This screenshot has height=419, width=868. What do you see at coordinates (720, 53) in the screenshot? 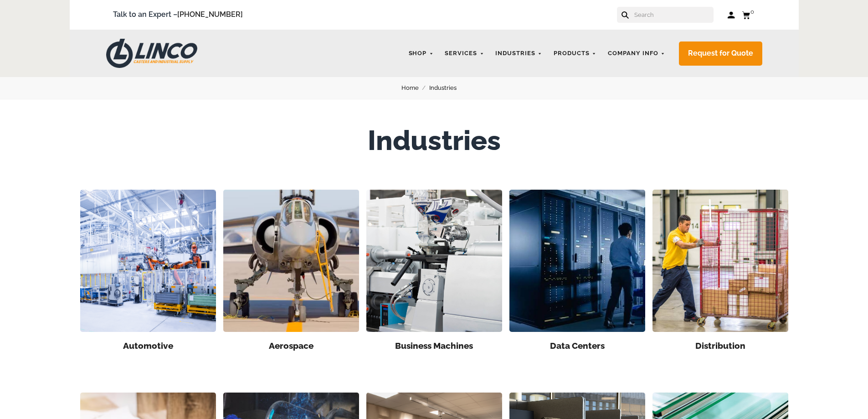
I see `a: Request for Quote` at bounding box center [720, 53].